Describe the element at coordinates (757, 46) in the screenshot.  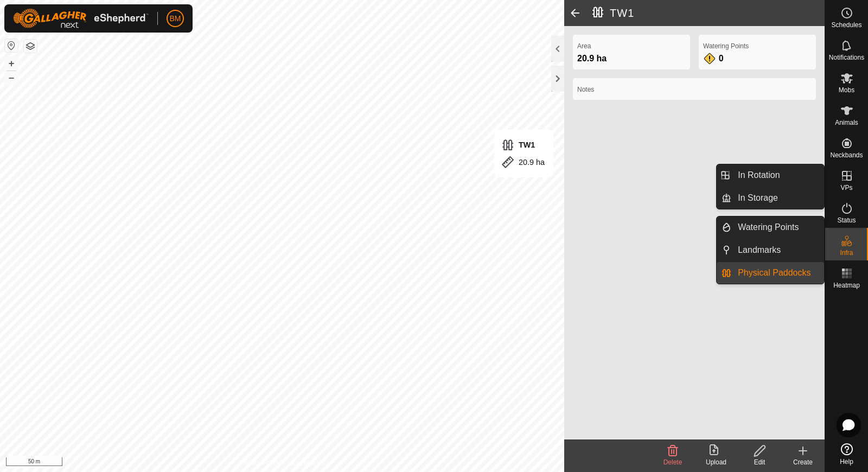
I see `label: Watering Points` at that location.